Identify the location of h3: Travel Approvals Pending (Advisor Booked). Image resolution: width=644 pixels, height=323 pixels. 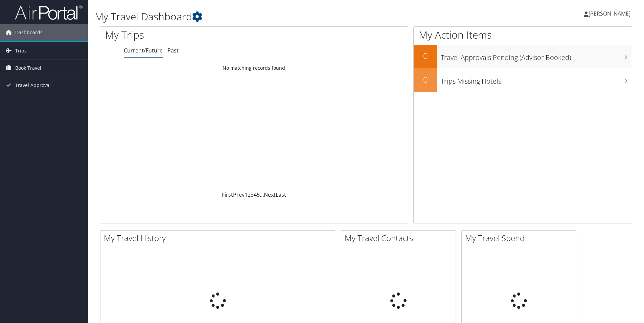
(536, 56).